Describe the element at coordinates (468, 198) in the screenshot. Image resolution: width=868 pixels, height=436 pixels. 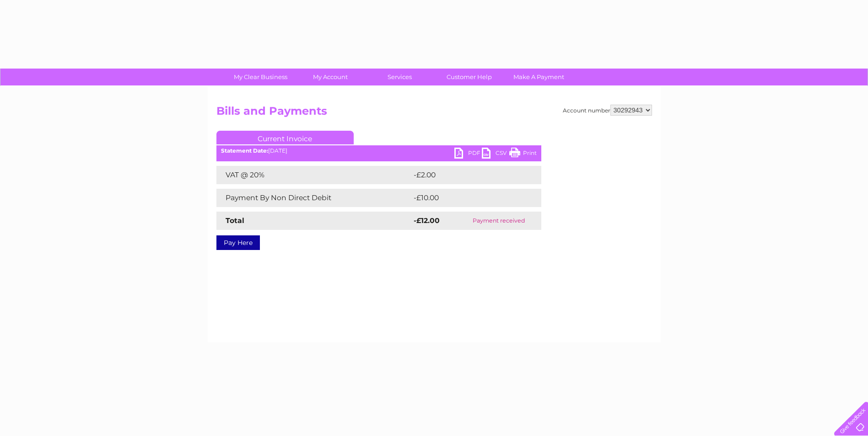
I see `td: -£10.00` at that location.